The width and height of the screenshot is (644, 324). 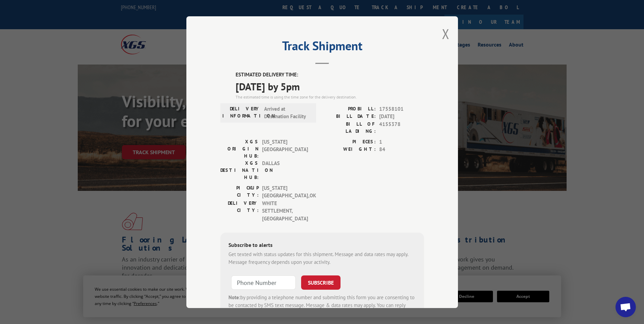 I want to click on label: PROBILL:, so click(x=349, y=109).